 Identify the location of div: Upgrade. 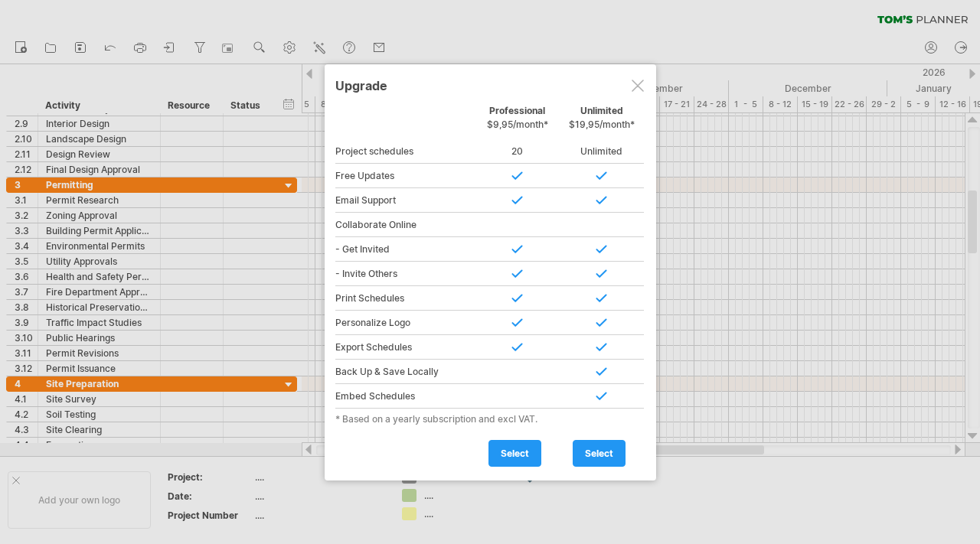
(490, 85).